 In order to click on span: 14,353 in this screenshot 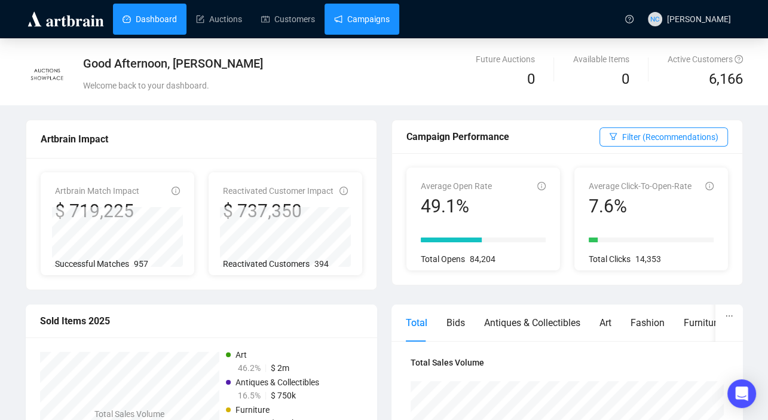, I will do `click(648, 259)`.